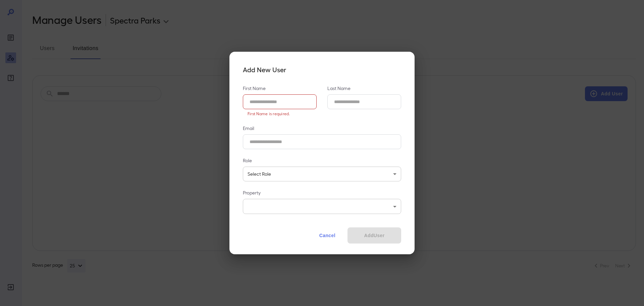 The image size is (644, 306). Describe the element at coordinates (322, 160) in the screenshot. I see `p: Role` at that location.